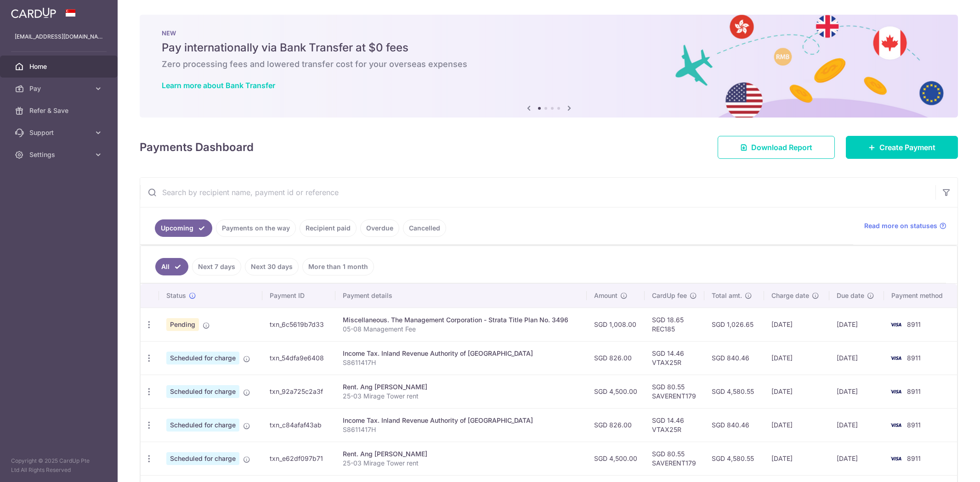 This screenshot has height=482, width=980. Describe the element at coordinates (176, 296) in the screenshot. I see `span: Status` at that location.